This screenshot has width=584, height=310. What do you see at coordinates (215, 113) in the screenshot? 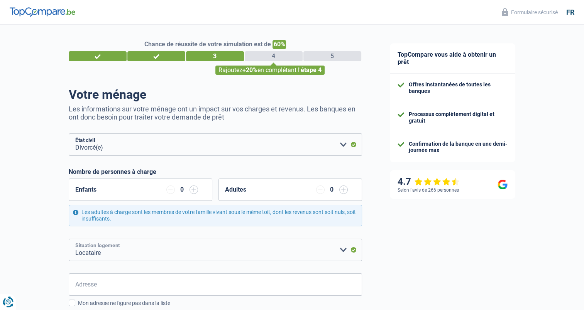
I see `p: Les informations sur votre ménage ont un impact sur vos charges et revenus. Les banques en ont do...` at bounding box center [215, 113].